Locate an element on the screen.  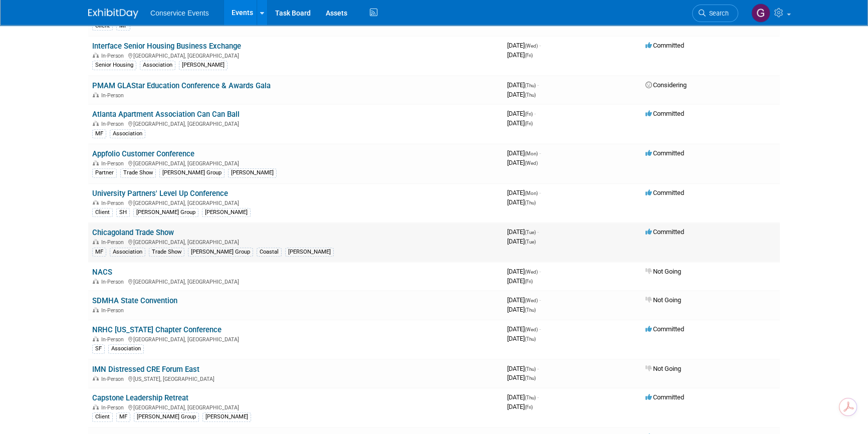
a: University Partners' Level Up Conference is located at coordinates (160, 193).